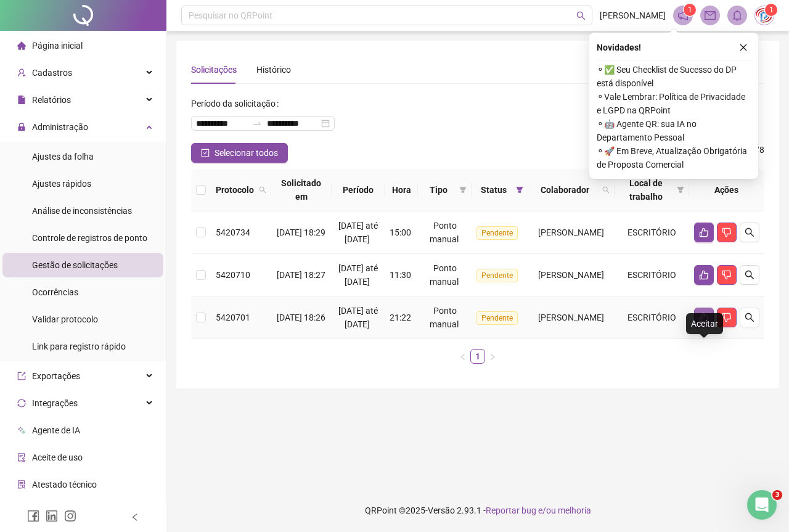 Image resolution: width=789 pixels, height=532 pixels. What do you see at coordinates (63, 157) in the screenshot?
I see `span: Ajustes da folha` at bounding box center [63, 157].